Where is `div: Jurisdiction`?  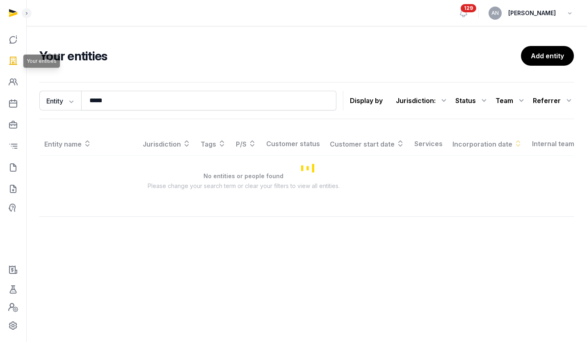 div: Jurisdiction is located at coordinates (422, 101).